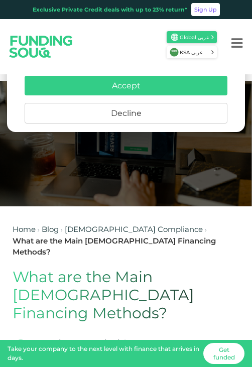  Describe the element at coordinates (24, 229) in the screenshot. I see `a: Home` at that location.